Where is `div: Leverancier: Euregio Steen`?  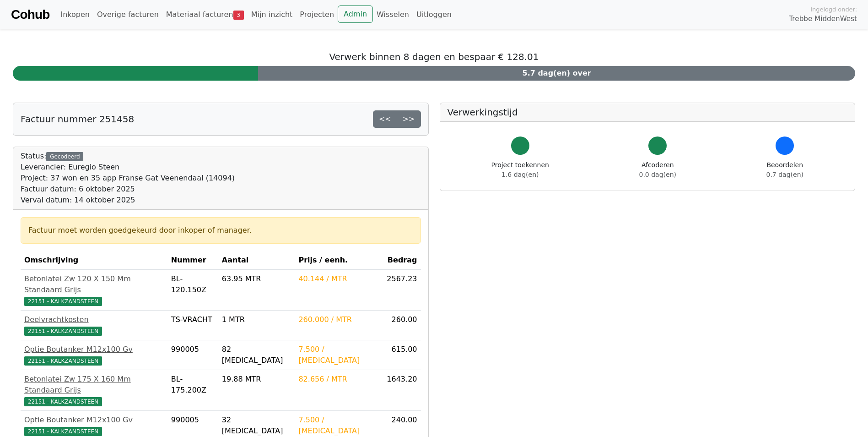
div: Leverancier: Euregio Steen is located at coordinates (127, 167).